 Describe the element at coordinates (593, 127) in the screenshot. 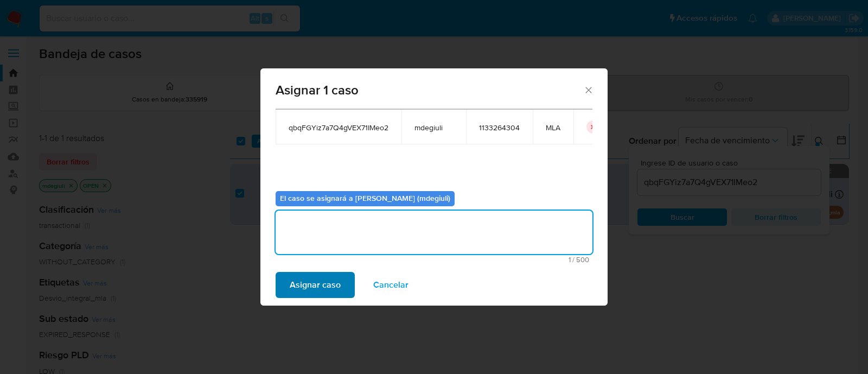

I see `button: icon-button` at that location.